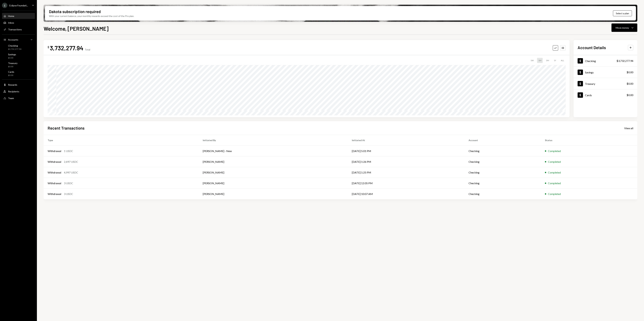 This screenshot has height=321, width=644. What do you see at coordinates (5, 5) in the screenshot?
I see `div: E` at bounding box center [5, 5].